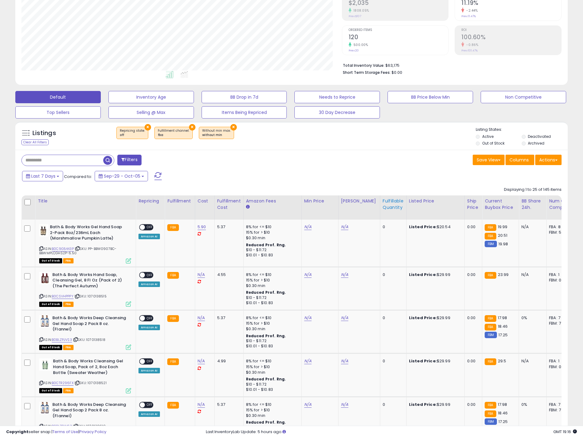 The height and width of the screenshot is (438, 583). What do you see at coordinates (531, 405) in the screenshot?
I see `div: 0%` at bounding box center [531, 405].